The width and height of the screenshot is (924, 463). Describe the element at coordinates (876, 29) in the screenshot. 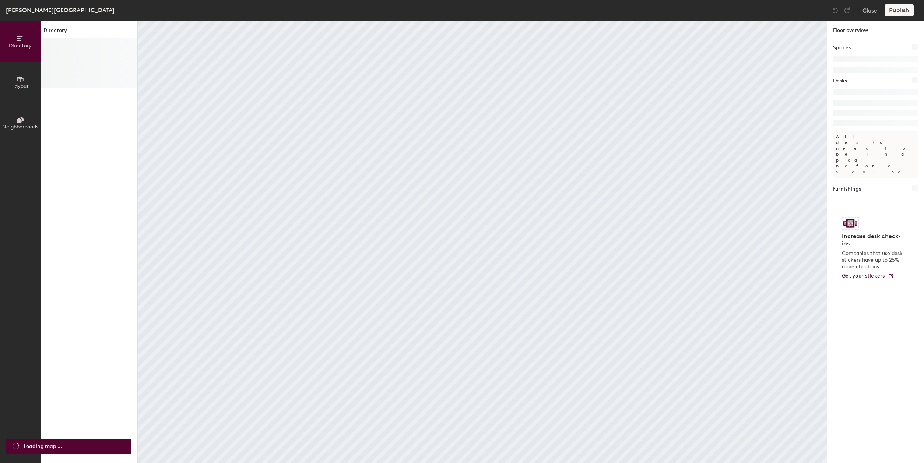

I see `h1: Floor overview` at that location.